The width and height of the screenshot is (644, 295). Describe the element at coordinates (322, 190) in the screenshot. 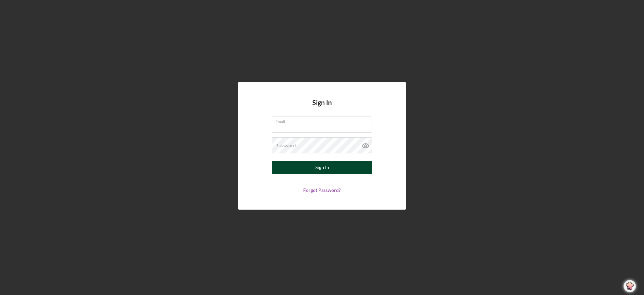

I see `a: Forgot Password?` at that location.